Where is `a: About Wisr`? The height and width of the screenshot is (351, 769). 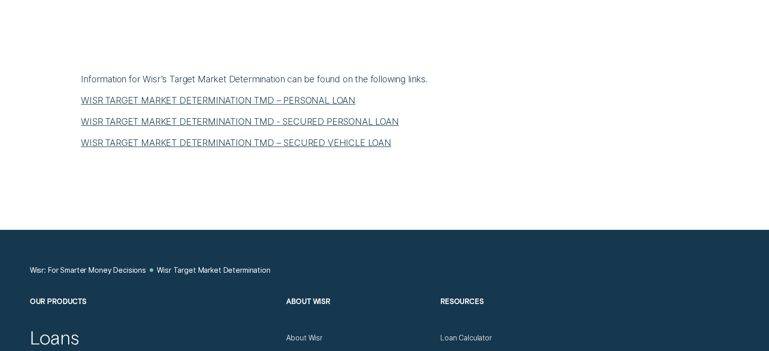
a: About Wisr is located at coordinates (304, 338).